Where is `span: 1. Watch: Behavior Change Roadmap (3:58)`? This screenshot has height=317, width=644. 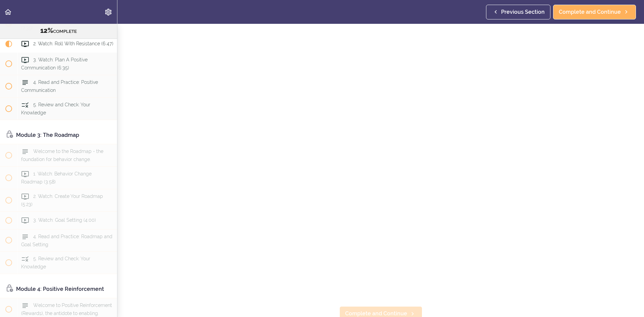
span: 1. Watch: Behavior Change Roadmap (3:58) is located at coordinates (56, 177).